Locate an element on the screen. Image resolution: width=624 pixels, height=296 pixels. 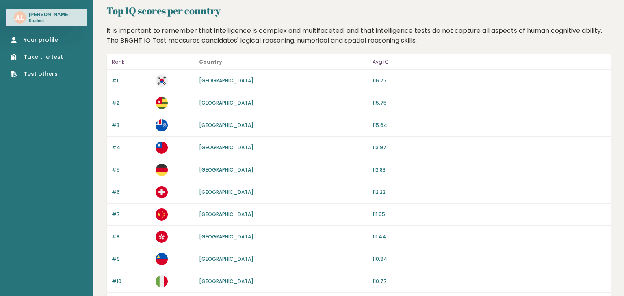
img: tg.svg is located at coordinates (162, 103).